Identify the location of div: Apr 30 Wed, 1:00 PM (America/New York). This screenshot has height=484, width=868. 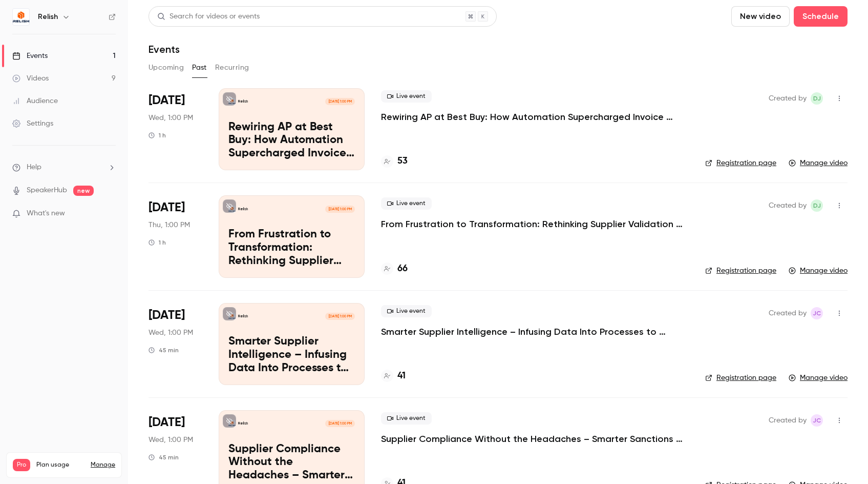
(175, 344).